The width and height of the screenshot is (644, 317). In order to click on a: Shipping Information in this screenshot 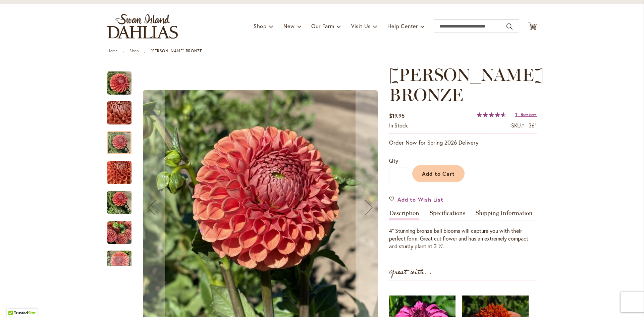, I will do `click(504, 215)`.